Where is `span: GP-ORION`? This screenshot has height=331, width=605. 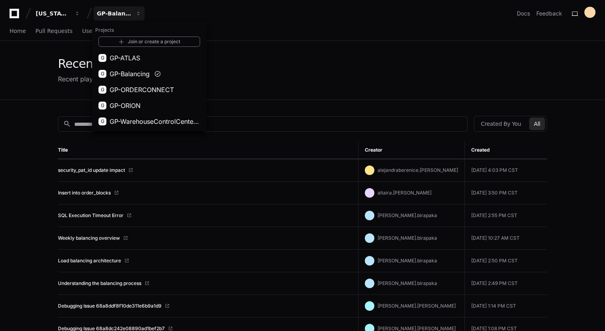 span: GP-ORION is located at coordinates (125, 106).